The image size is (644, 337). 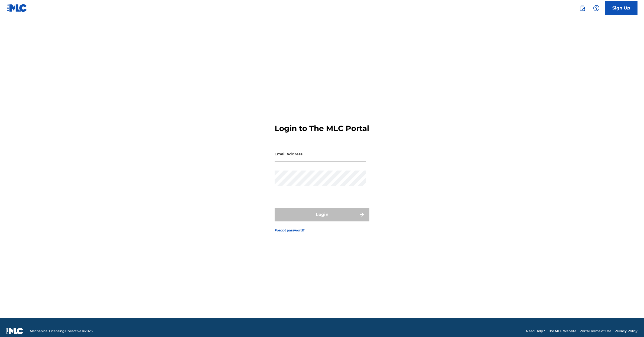 What do you see at coordinates (322, 128) in the screenshot?
I see `h3: Login to The MLC Portal` at bounding box center [322, 128].